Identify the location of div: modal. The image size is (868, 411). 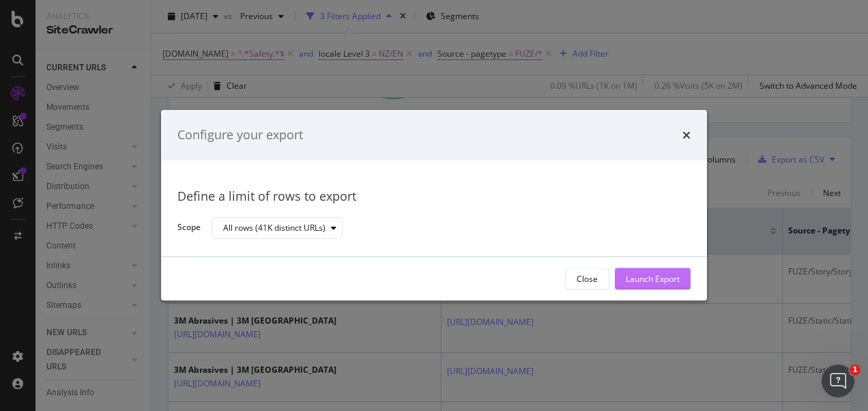
(434, 205).